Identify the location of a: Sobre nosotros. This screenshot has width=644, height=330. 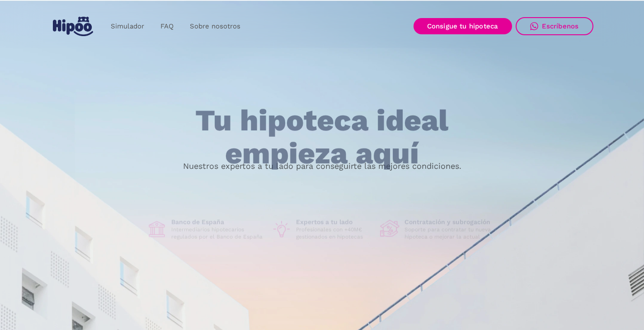
(216, 26).